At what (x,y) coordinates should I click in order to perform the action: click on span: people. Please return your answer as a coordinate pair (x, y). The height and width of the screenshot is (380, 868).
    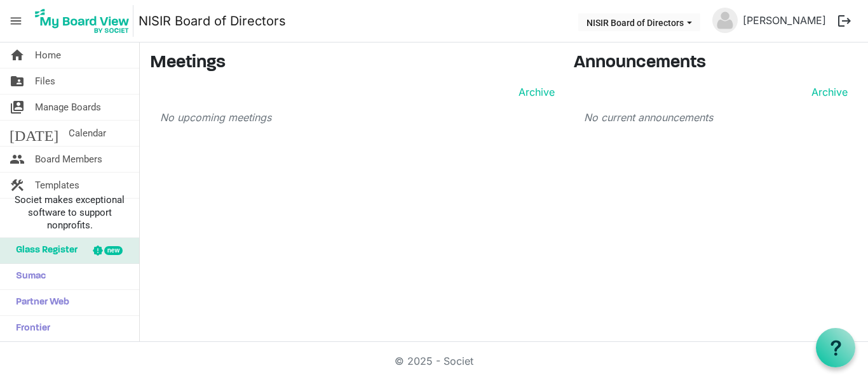
    Looking at the image, I should click on (17, 159).